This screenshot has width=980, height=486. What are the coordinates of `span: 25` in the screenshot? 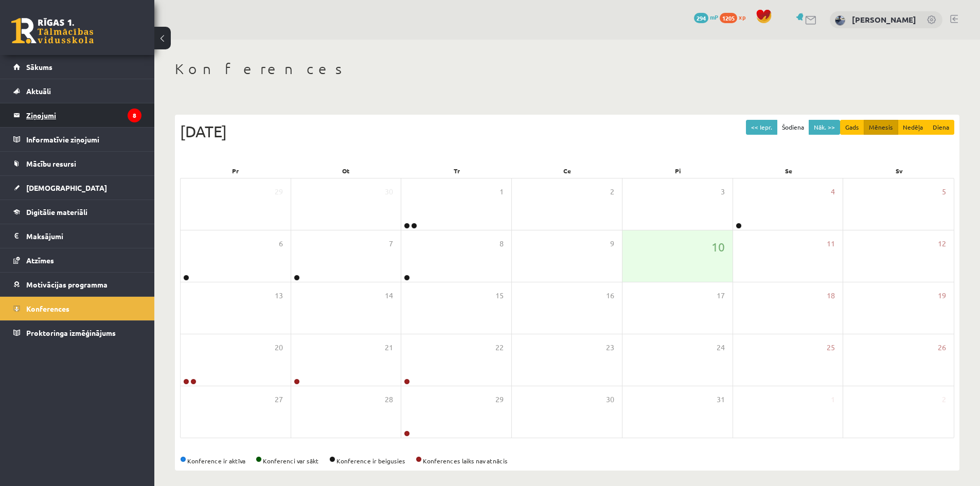 It's located at (831, 348).